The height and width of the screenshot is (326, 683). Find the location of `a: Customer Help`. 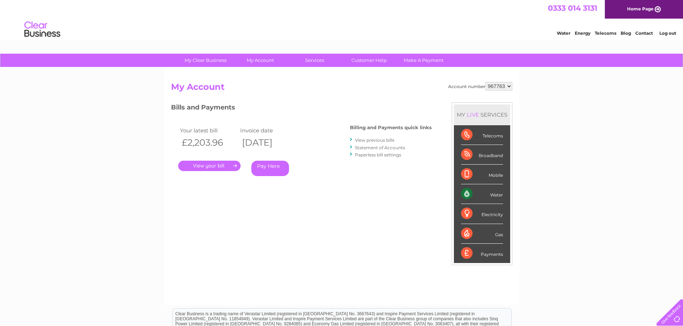

a: Customer Help is located at coordinates (369, 60).